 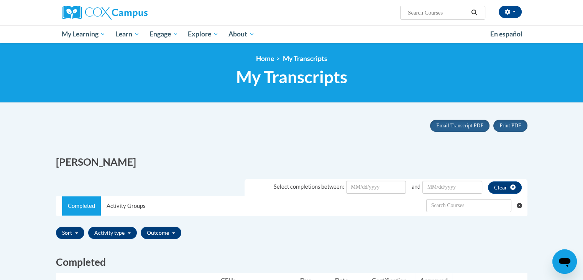 What do you see at coordinates (510, 12) in the screenshot?
I see `button: Account Settings` at bounding box center [510, 12].